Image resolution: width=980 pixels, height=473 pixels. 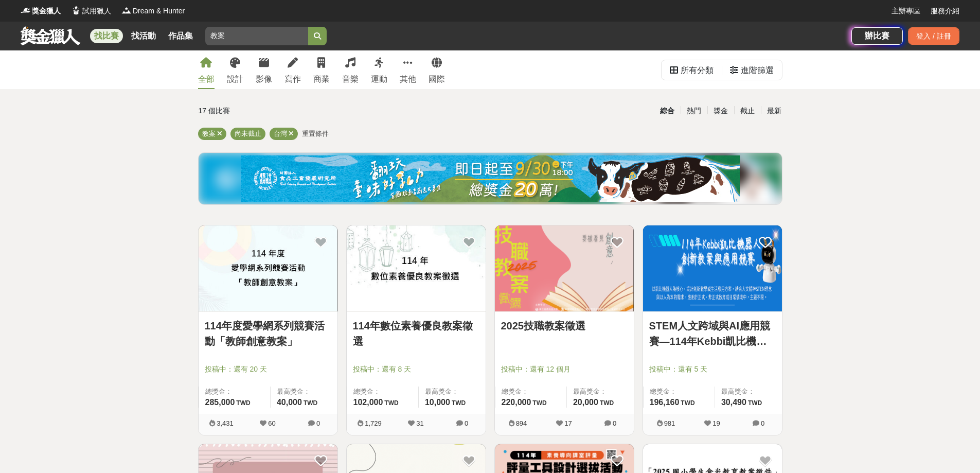 What do you see at coordinates (585, 402) in the screenshot?
I see `span: 20,000` at bounding box center [585, 402].